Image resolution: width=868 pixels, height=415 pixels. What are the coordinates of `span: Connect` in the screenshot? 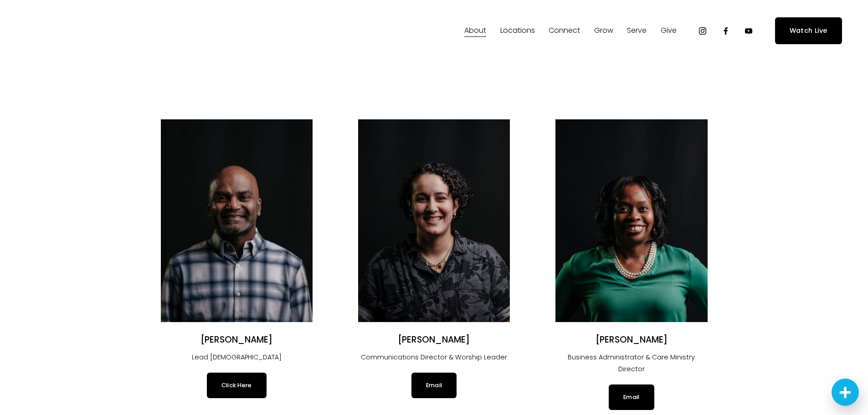 It's located at (564, 31).